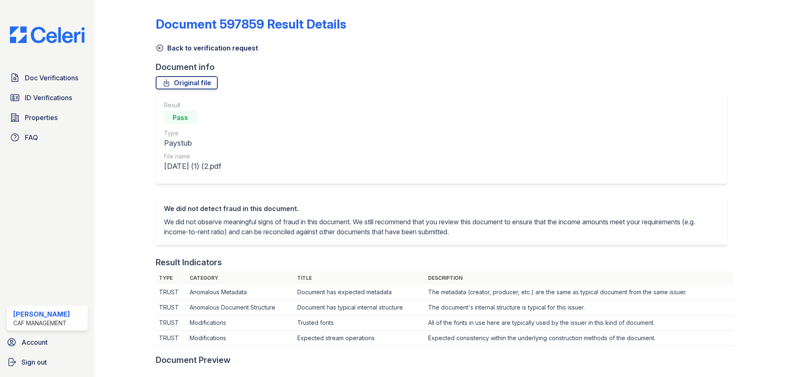  What do you see at coordinates (47, 363) in the screenshot?
I see `button: Sign out` at bounding box center [47, 363].